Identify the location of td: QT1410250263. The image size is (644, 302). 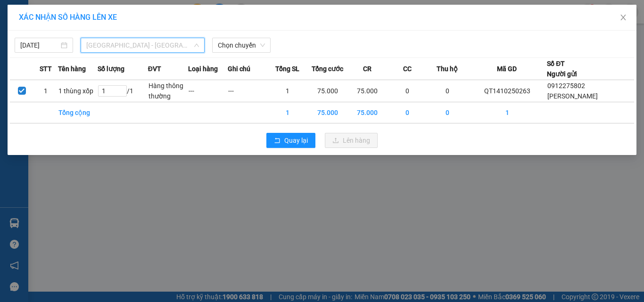
(507, 91).